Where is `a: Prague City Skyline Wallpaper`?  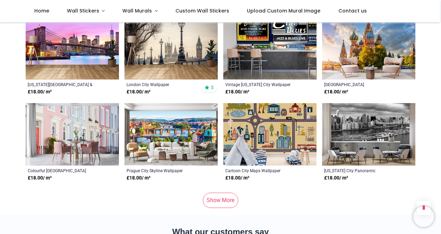 a: Prague City Skyline Wallpaper is located at coordinates (162, 170).